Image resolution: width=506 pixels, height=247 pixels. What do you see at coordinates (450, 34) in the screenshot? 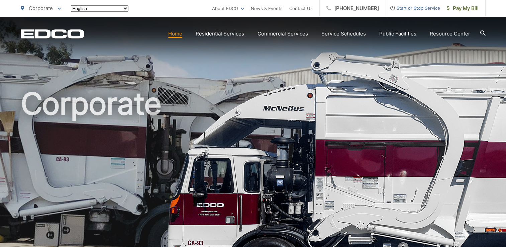
I see `a: Resource Center` at bounding box center [450, 34].